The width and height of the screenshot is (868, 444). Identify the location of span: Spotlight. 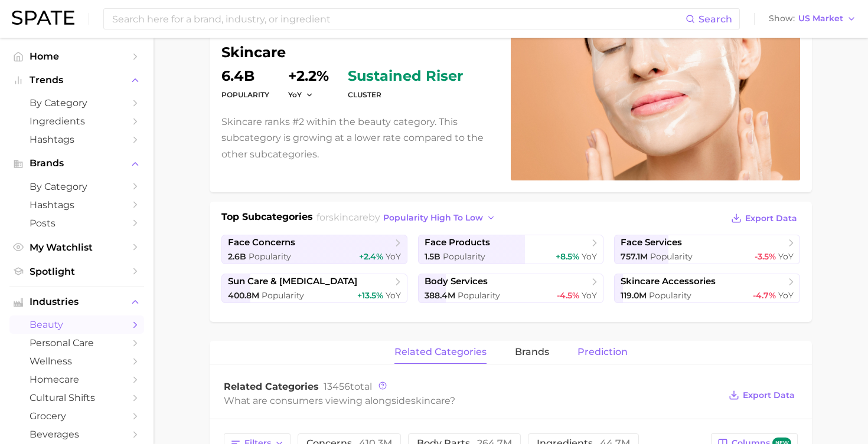
(77, 272).